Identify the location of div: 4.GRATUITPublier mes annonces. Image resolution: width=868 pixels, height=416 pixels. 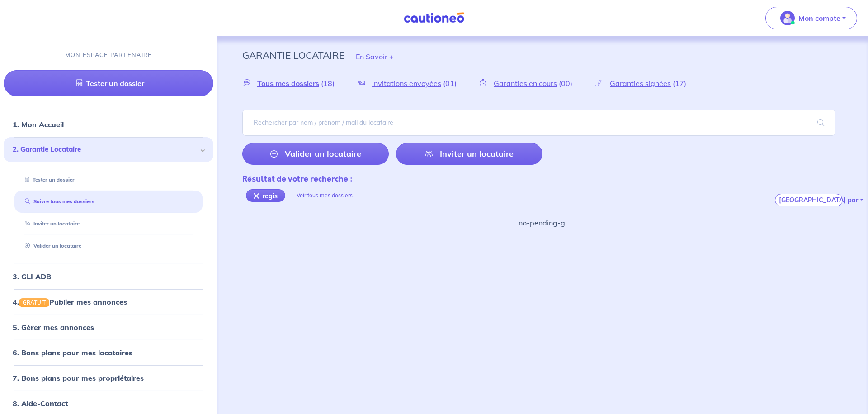
(109, 301).